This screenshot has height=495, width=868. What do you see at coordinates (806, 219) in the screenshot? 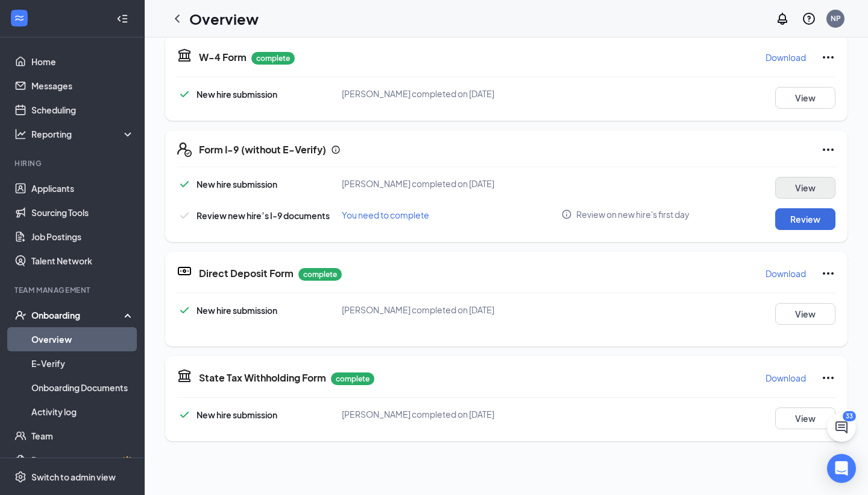
I see `button: Review` at bounding box center [806, 219].